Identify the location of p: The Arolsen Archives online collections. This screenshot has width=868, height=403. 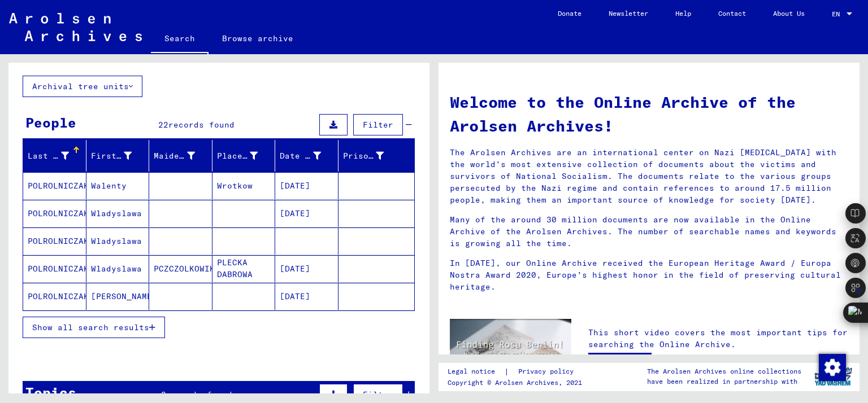
(724, 372).